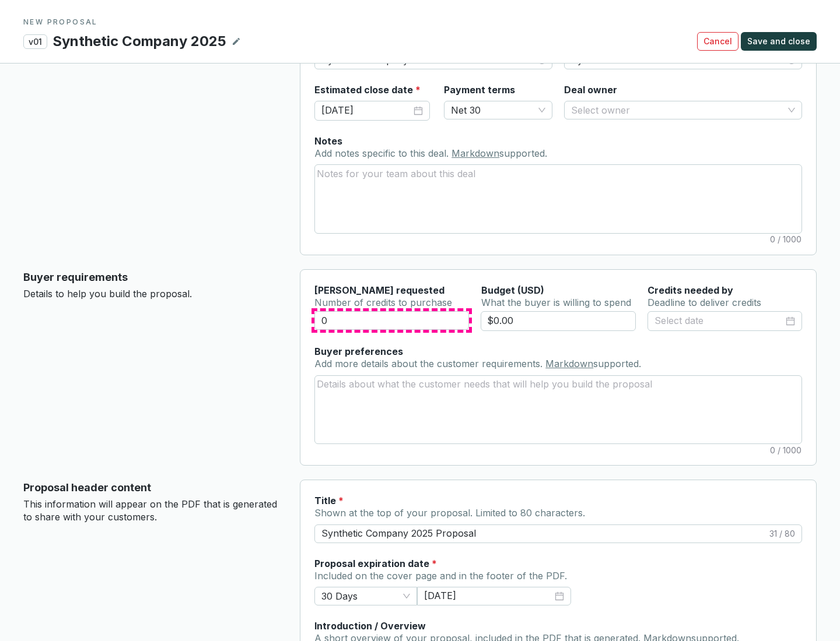  I want to click on span: Net 30, so click(498, 110).